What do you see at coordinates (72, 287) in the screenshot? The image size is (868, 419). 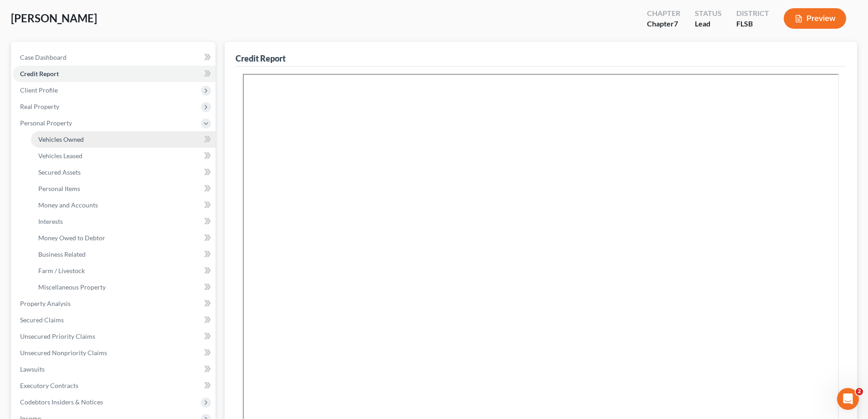 I see `span: Miscellaneous Property` at bounding box center [72, 287].